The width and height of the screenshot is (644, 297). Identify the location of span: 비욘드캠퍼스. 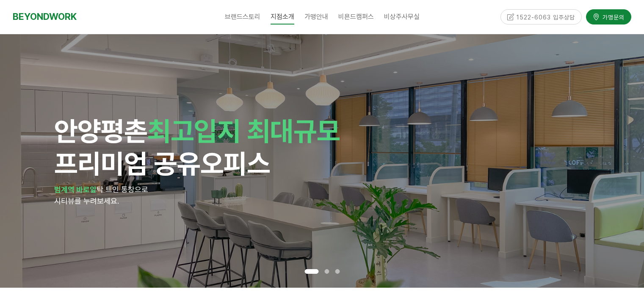
(356, 16).